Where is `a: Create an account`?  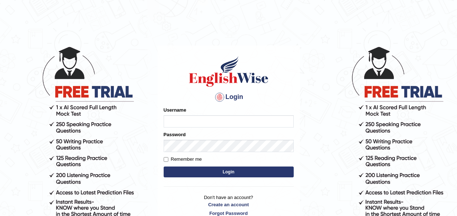
a: Create an account is located at coordinates (229, 205).